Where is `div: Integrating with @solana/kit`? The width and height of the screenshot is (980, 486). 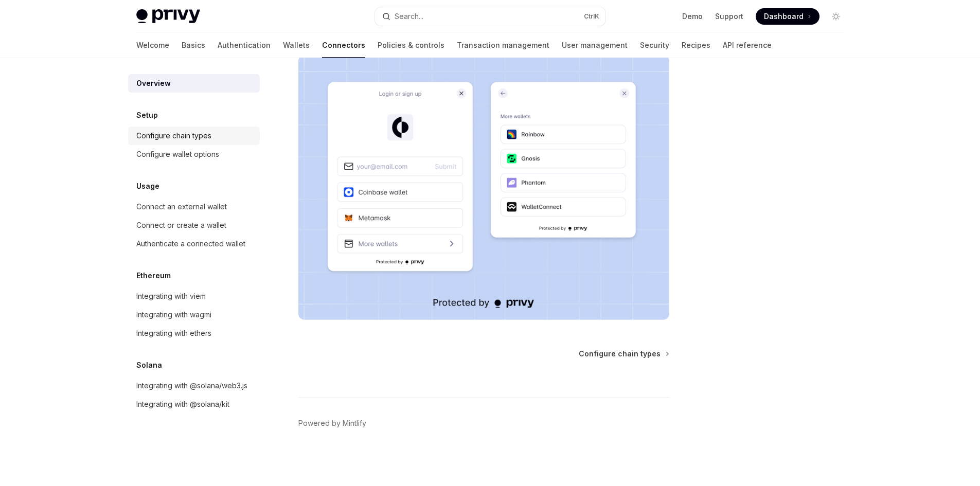 div: Integrating with @solana/kit is located at coordinates (183, 404).